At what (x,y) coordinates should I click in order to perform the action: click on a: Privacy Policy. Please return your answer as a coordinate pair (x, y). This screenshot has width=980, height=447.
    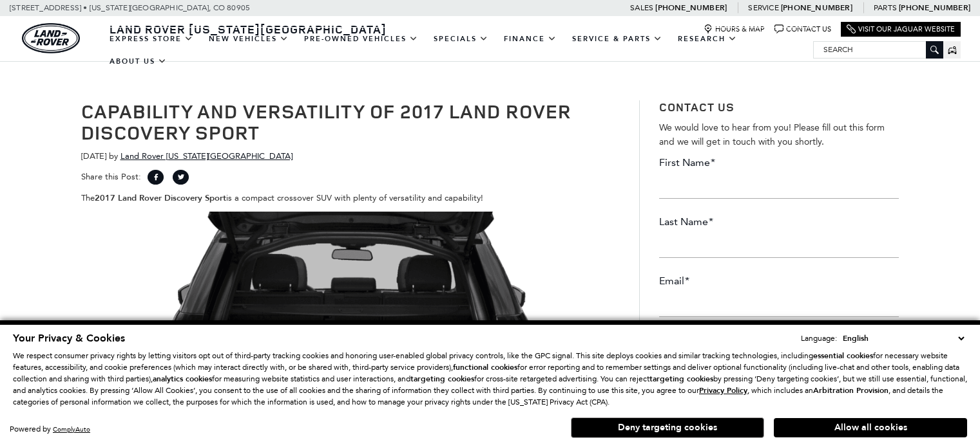
    Looking at the image, I should click on (723, 391).